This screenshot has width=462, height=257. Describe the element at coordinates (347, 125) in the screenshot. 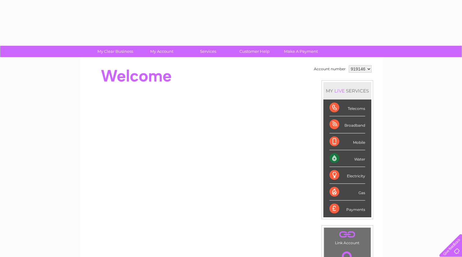

I see `div: Broadband` at that location.